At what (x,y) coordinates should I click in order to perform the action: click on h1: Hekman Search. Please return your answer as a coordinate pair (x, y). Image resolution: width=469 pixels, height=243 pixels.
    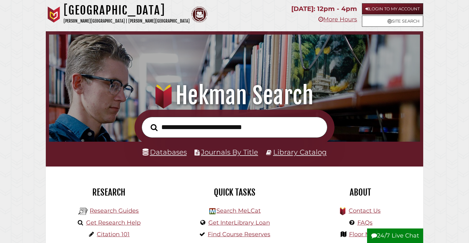
    Looking at the image, I should click on (234, 95).